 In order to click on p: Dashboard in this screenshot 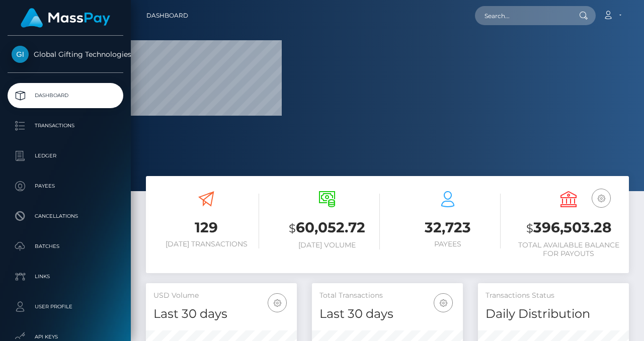, I will do `click(65, 96)`.